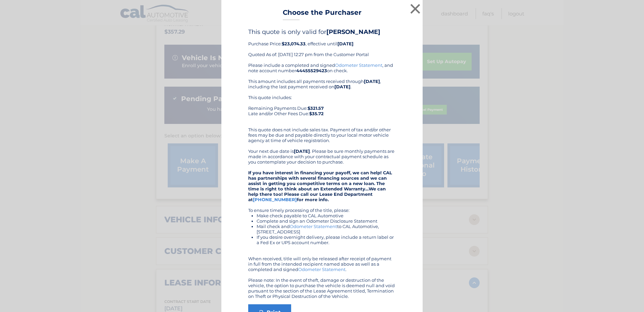 Image resolution: width=644 pixels, height=312 pixels. What do you see at coordinates (326, 221) in the screenshot?
I see `li: Complete and sign an Odometer Disclosure Statement` at bounding box center [326, 221].